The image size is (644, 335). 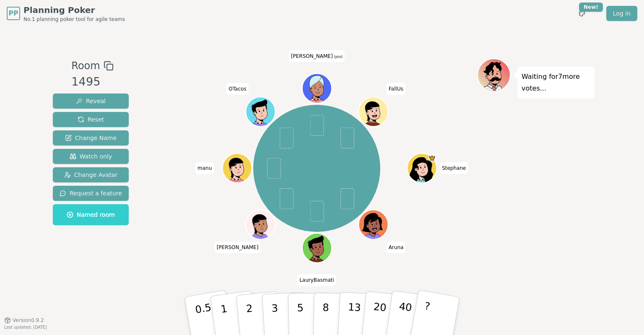 I want to click on span: Version 0.9.2, so click(x=28, y=320).